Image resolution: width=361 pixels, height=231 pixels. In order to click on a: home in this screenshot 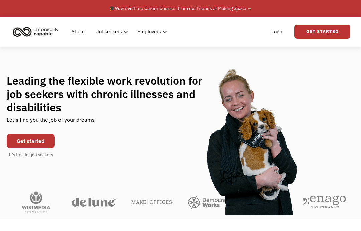, I will do `click(37, 32)`.